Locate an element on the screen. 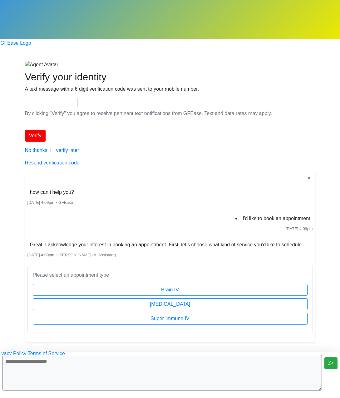  li: i'd like to book an appointment is located at coordinates (277, 218).